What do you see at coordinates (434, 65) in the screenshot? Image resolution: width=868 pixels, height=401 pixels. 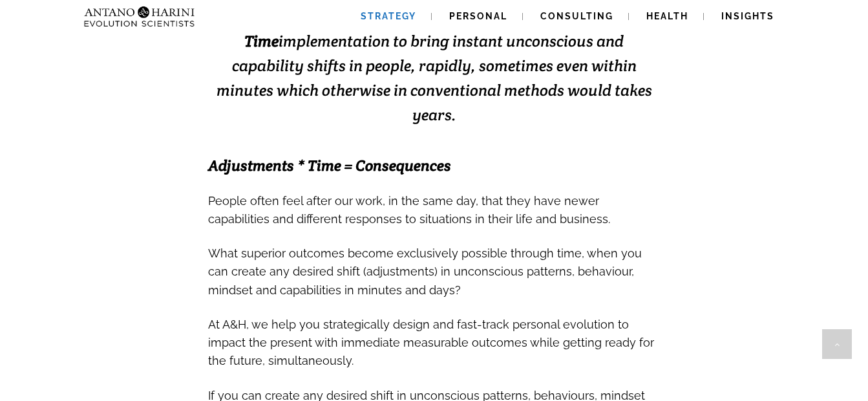 I see `span: Deep insights combined with implementation to bring instant unconscious and capability shifts in ...` at bounding box center [434, 65].